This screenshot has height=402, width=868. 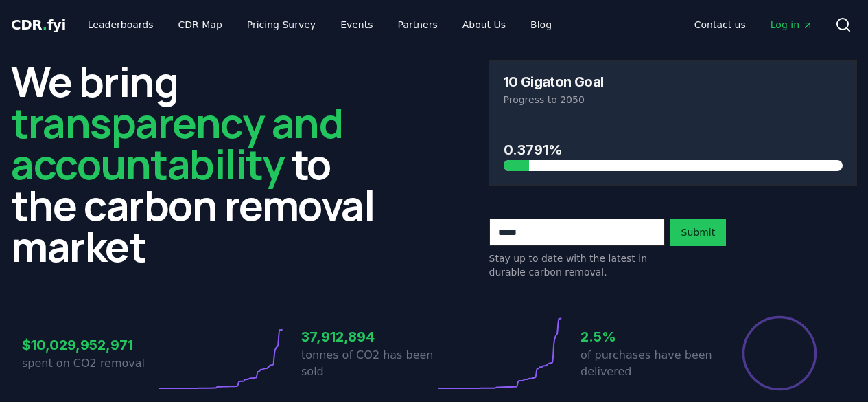 What do you see at coordinates (720, 25) in the screenshot?
I see `a: Contact us` at bounding box center [720, 25].